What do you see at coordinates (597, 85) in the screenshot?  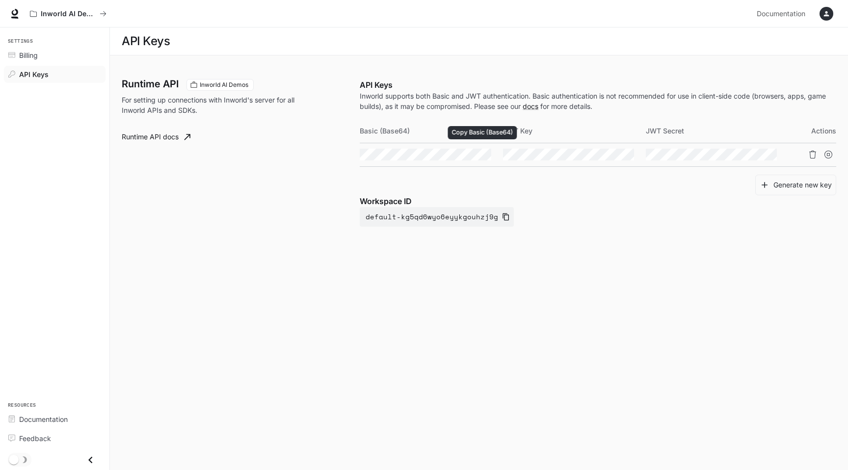 I see `p: API Keys` at bounding box center [597, 85].